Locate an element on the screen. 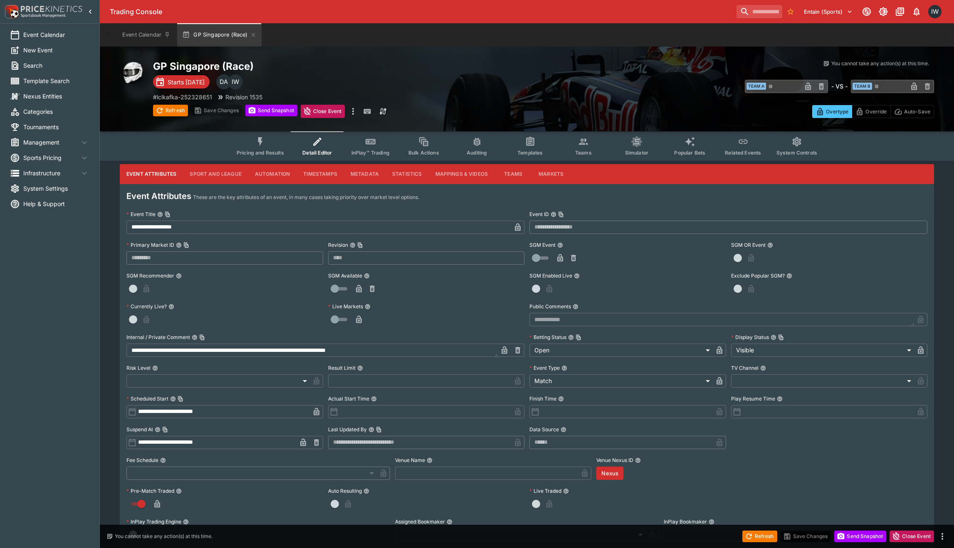 The width and height of the screenshot is (954, 548). button: Assigned Bookmaker is located at coordinates (449, 522).